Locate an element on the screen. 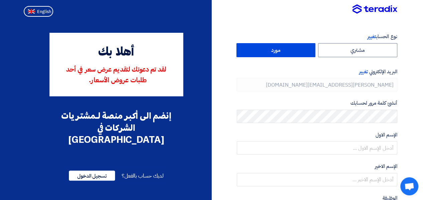 This screenshot has width=423, height=200. label: الإسم الاخير is located at coordinates (317, 166).